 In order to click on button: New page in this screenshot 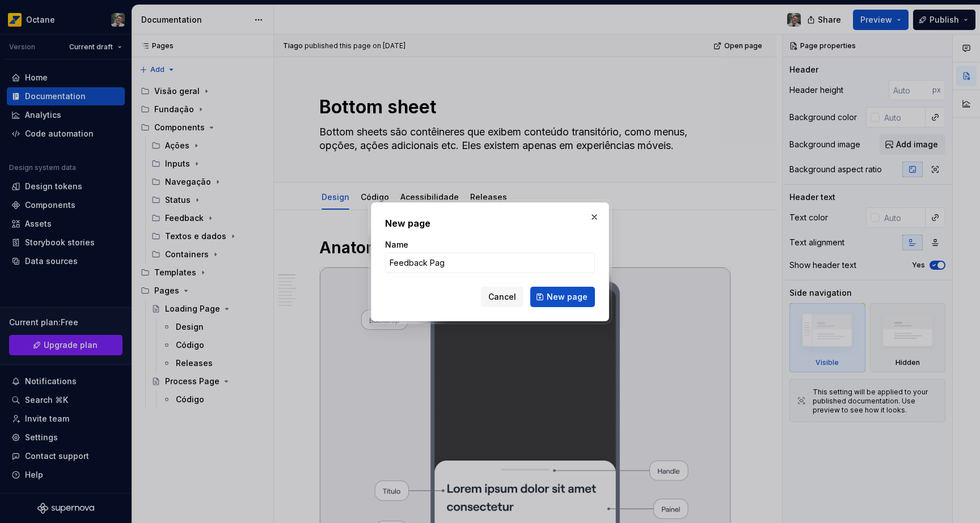, I will do `click(563, 297)`.